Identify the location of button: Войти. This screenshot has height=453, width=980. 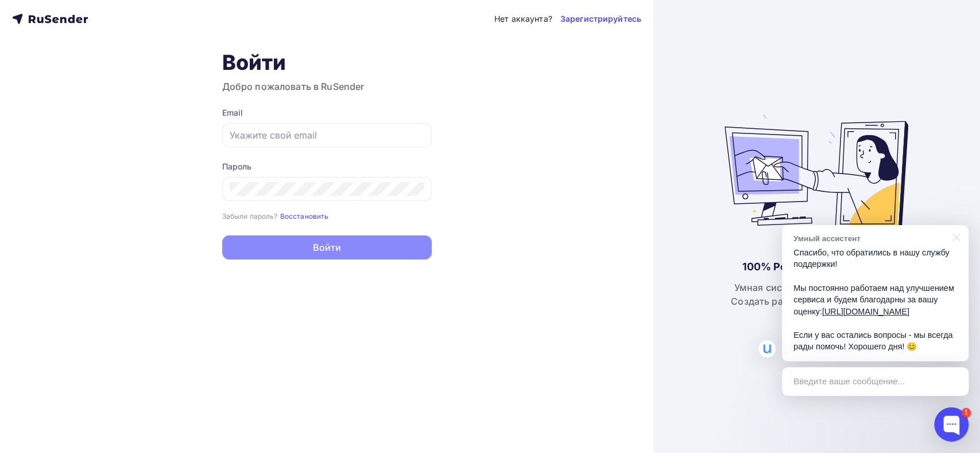
(327, 248).